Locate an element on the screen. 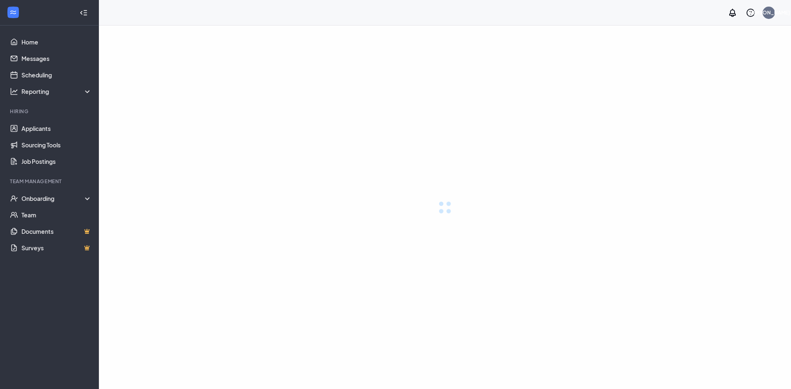 Image resolution: width=791 pixels, height=389 pixels. a: DocumentsCrown is located at coordinates (56, 232).